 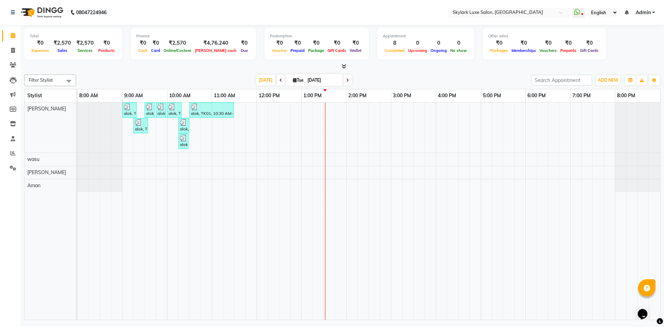 What do you see at coordinates (129, 110) in the screenshot?
I see `div: alok, TK01, 09:00 AM-09:20 AM, Waxing - Hand wax Normal` at bounding box center [129, 110].